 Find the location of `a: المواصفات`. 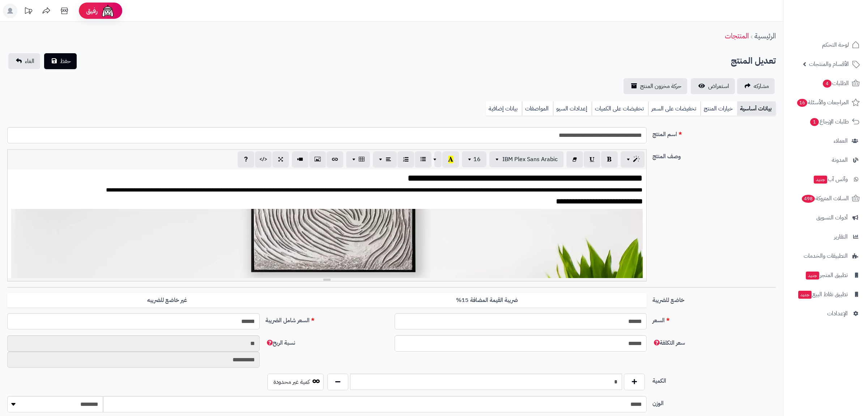

a: المواصفات is located at coordinates (538, 109).